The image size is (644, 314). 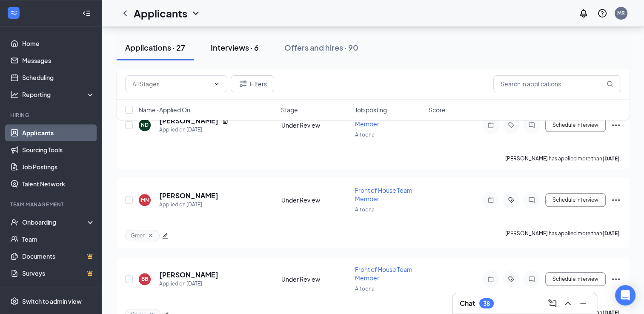 I want to click on span: Score, so click(x=437, y=110).